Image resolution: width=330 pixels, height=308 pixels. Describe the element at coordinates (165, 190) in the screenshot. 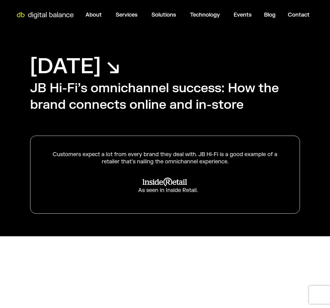

I see `div: As seen in Inside Retail.` at that location.